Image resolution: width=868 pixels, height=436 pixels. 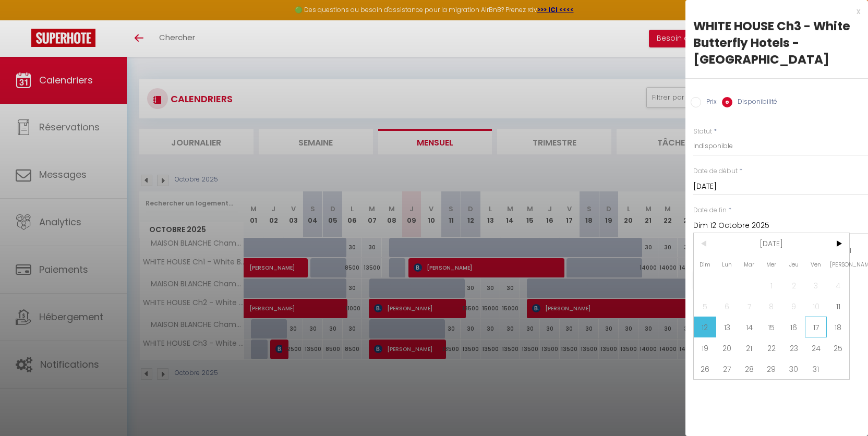 I want to click on span: Dim, so click(x=705, y=265).